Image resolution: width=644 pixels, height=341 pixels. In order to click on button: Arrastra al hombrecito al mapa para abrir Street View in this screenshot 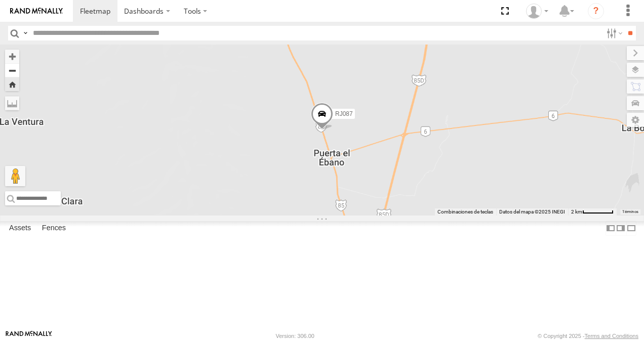, I will do `click(15, 176)`.